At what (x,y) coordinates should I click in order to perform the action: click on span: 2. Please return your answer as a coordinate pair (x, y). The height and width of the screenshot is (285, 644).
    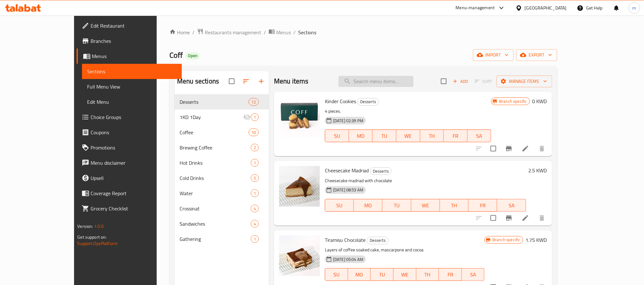
    Looking at the image, I should click on (254, 147).